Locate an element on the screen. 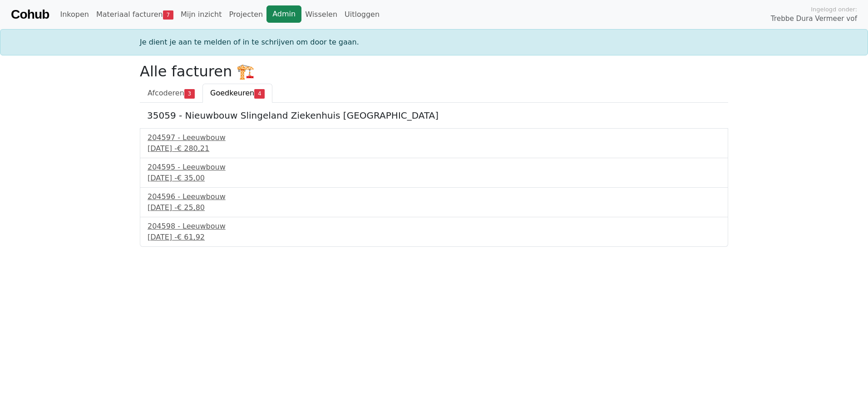 The image size is (868, 420). div: 204597 - Leeuwbouw is located at coordinates (434, 138).